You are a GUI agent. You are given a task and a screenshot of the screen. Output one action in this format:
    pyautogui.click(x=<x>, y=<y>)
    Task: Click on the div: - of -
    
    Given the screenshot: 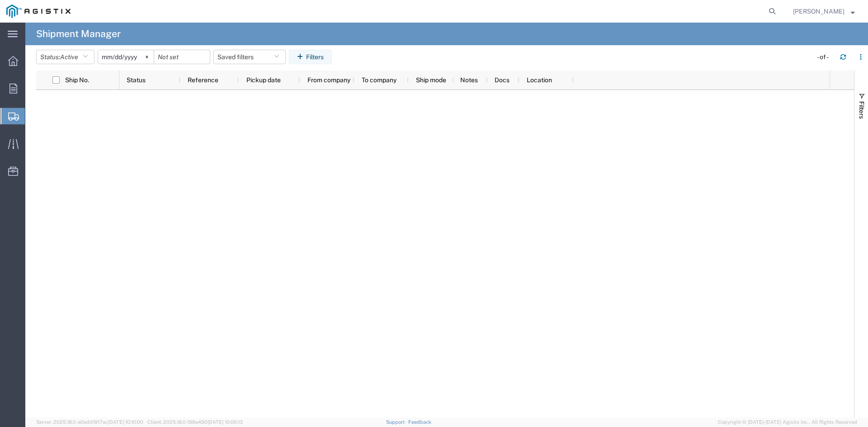 What is the action you would take?
    pyautogui.click(x=824, y=57)
    